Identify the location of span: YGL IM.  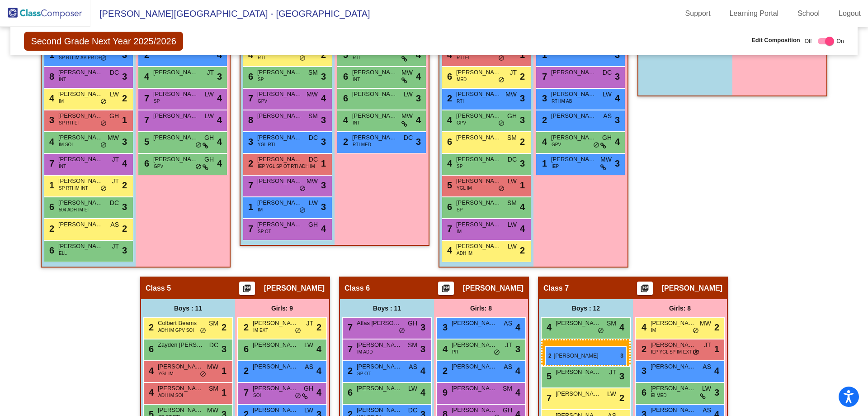
(464, 187).